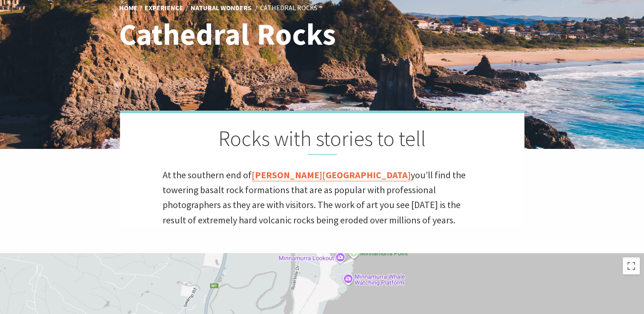 The image size is (644, 314). Describe the element at coordinates (289, 8) in the screenshot. I see `li: Cathedral Rocks` at that location.